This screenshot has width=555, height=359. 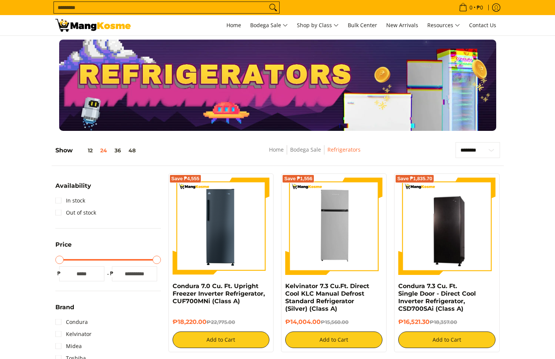 I want to click on span: Resources, so click(x=444, y=25).